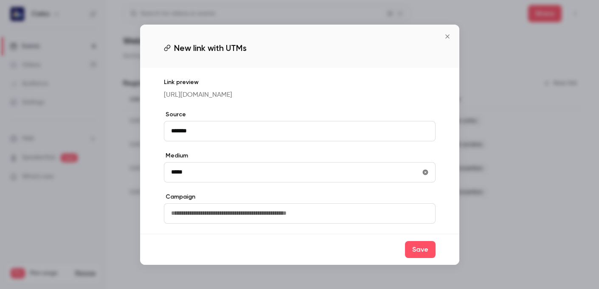  I want to click on label: Source, so click(300, 115).